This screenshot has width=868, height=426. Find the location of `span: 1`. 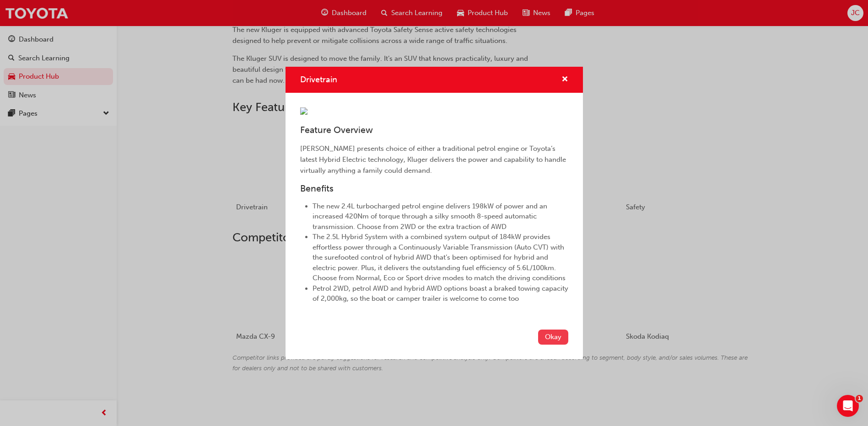

span: 1 is located at coordinates (859, 399).